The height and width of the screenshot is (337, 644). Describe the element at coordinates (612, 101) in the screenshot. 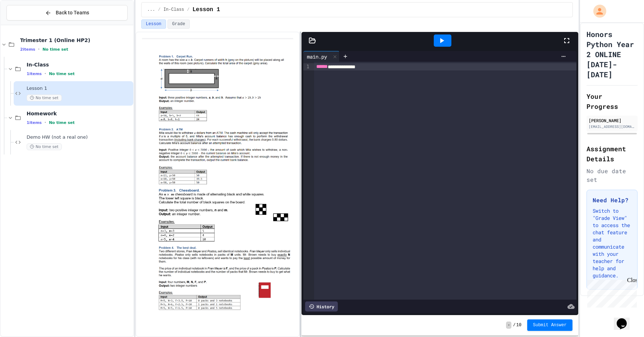

I see `h2: Your Progress` at that location.